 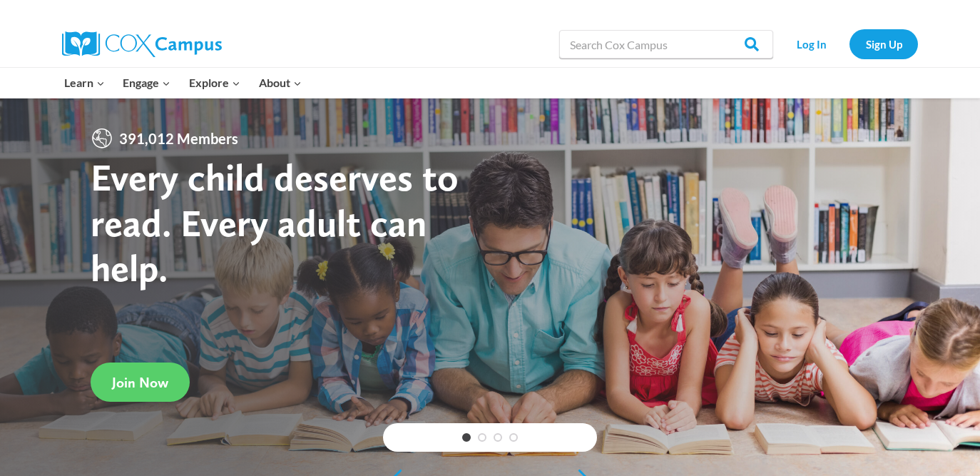 What do you see at coordinates (497, 437) in the screenshot?
I see `a: 3` at bounding box center [497, 437].